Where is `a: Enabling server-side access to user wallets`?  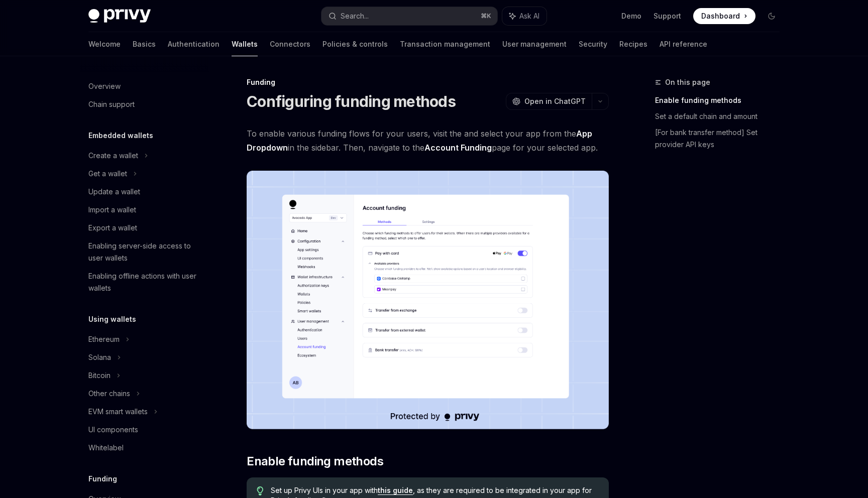 a: Enabling server-side access to user wallets is located at coordinates (145, 252).